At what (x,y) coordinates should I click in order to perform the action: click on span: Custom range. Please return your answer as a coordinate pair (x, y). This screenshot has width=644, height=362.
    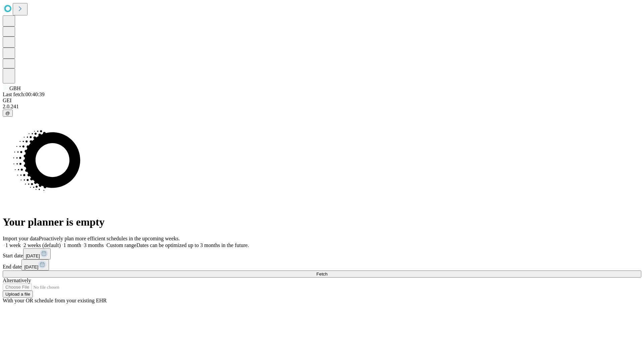
    Looking at the image, I should click on (121, 245).